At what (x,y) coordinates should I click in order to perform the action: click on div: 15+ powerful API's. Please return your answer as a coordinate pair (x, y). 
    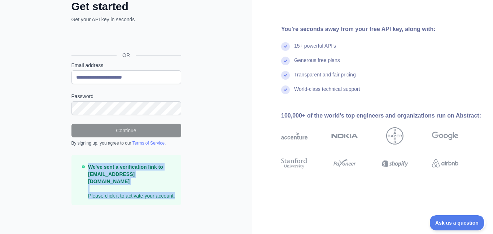
    Looking at the image, I should click on (315, 49).